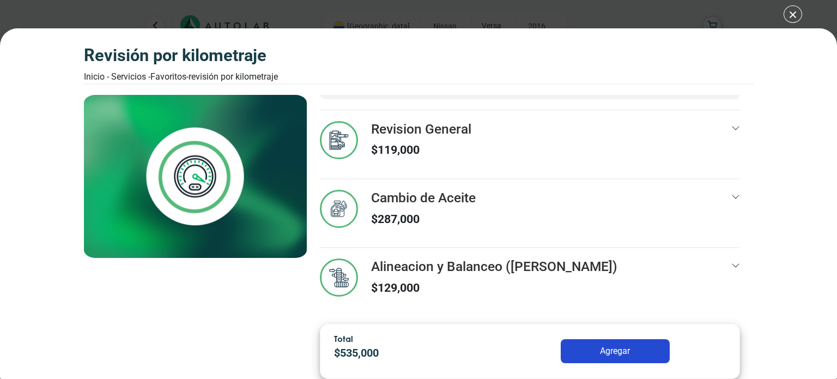 This screenshot has width=837, height=379. I want to click on img: alineacion_y_balanceo-v3.svg, so click(339, 277).